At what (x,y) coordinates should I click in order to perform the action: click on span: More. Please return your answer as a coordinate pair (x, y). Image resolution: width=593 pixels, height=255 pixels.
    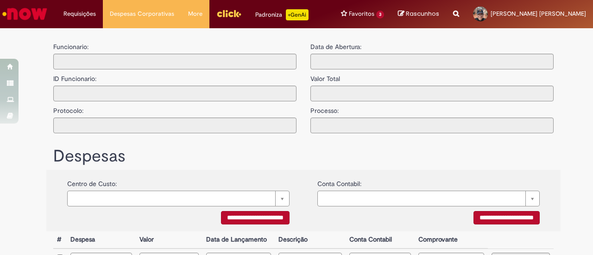
    Looking at the image, I should click on (195, 14).